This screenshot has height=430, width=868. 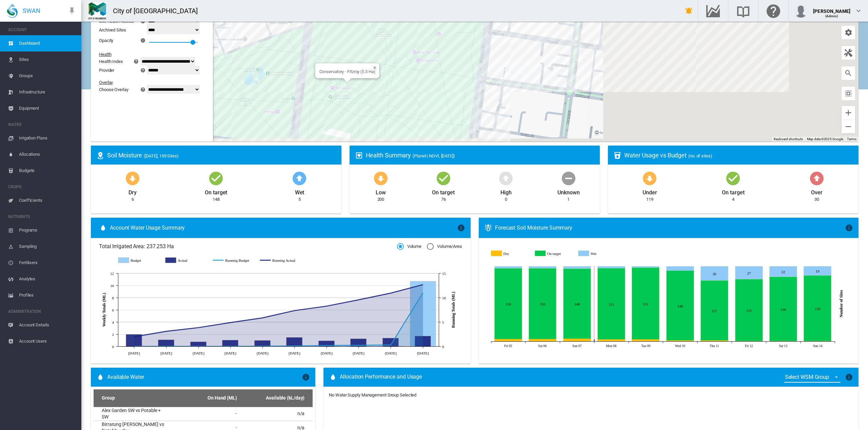 I want to click on a: Terms, so click(x=851, y=139).